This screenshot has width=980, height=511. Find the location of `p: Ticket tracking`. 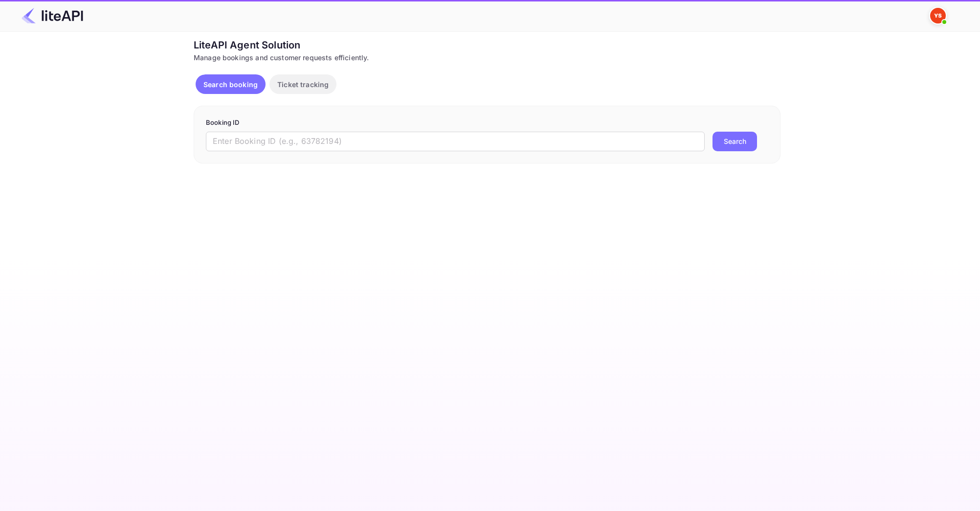

p: Ticket tracking is located at coordinates (303, 84).